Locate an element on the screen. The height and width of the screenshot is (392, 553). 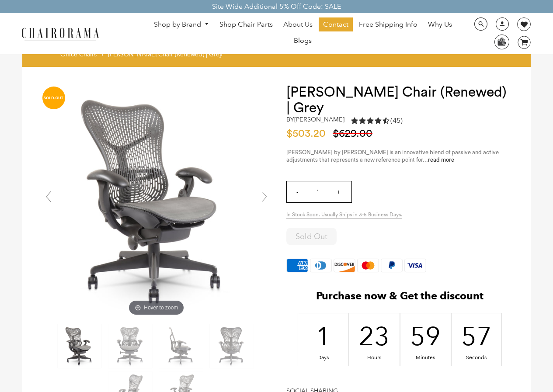
img: chairorama is located at coordinates (60, 34).